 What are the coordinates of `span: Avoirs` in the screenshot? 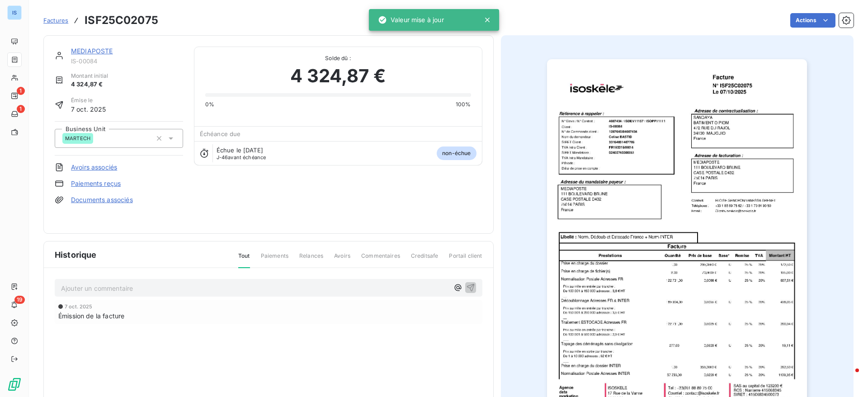 It's located at (342, 260).